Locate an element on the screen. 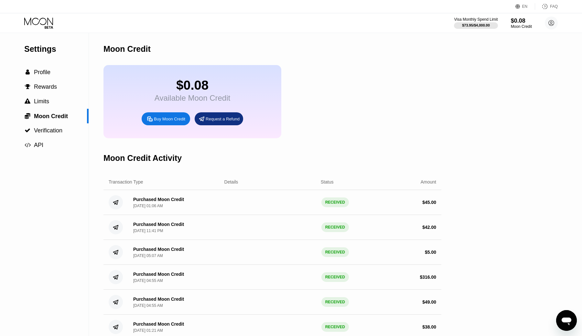 This screenshot has height=336, width=582. div: $ 45.00 is located at coordinates (429, 202).